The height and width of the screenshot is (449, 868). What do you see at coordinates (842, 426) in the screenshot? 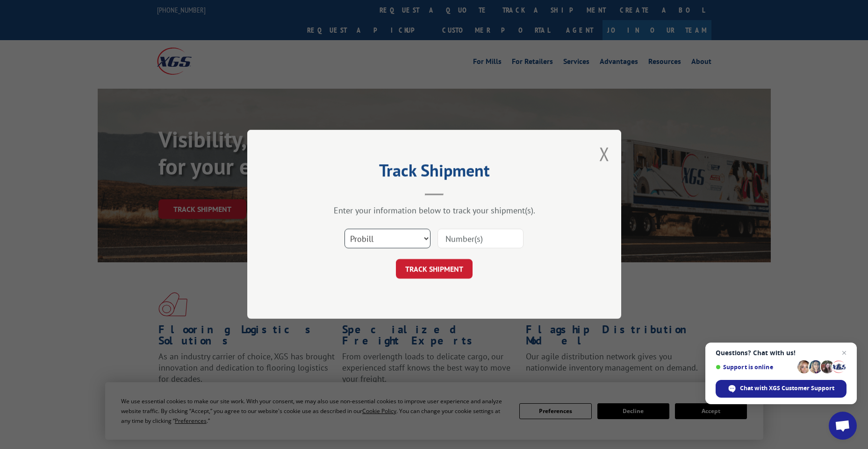
I see `div: Open chat` at bounding box center [842, 426].